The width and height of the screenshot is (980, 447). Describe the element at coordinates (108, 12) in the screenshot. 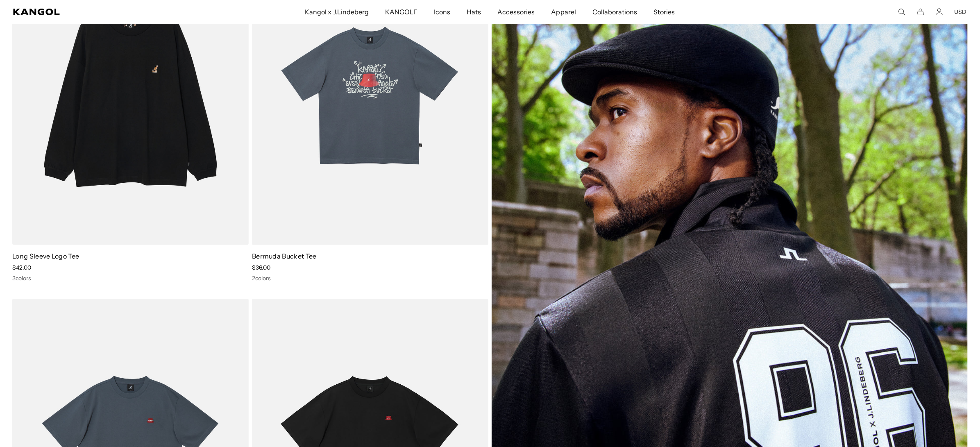

I see `a: Kangol` at that location.